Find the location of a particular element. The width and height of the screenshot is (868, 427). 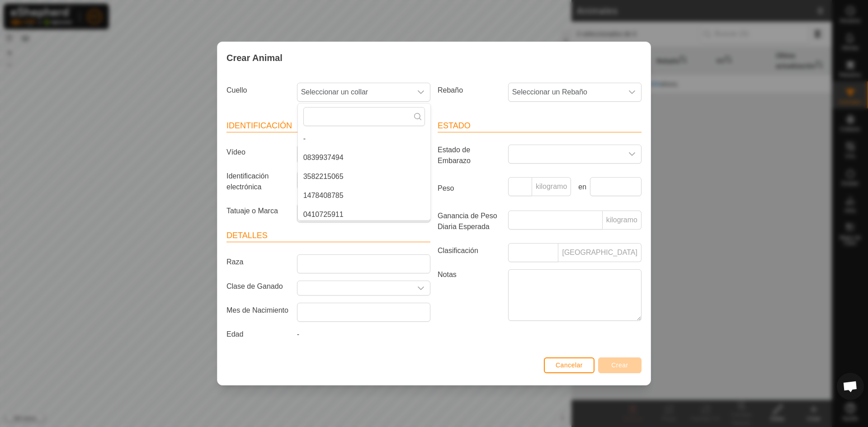

span: Seleccionar un Rebaño is located at coordinates (566, 92).